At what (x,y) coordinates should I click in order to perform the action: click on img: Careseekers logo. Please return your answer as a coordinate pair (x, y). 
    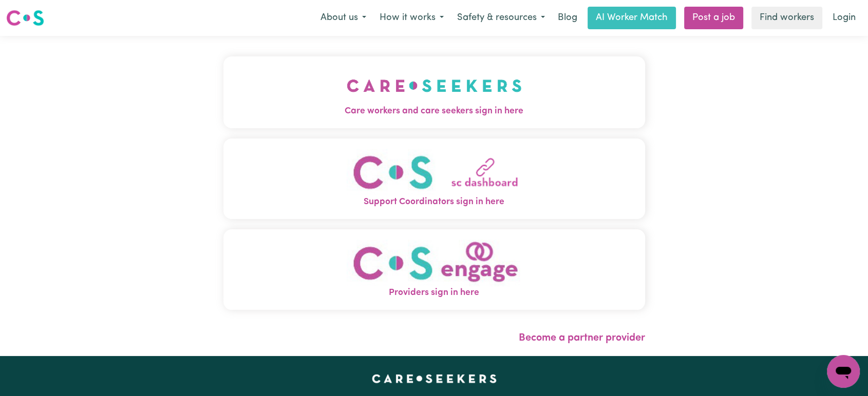
    Looking at the image, I should click on (25, 18).